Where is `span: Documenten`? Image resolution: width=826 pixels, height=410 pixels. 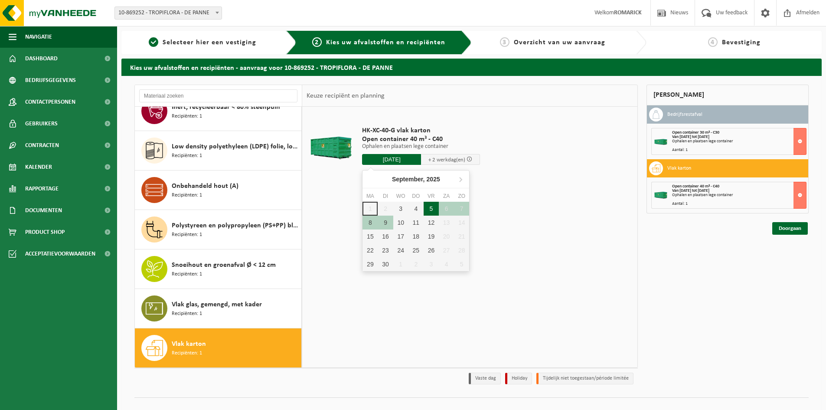 span: Documenten is located at coordinates (43, 210).